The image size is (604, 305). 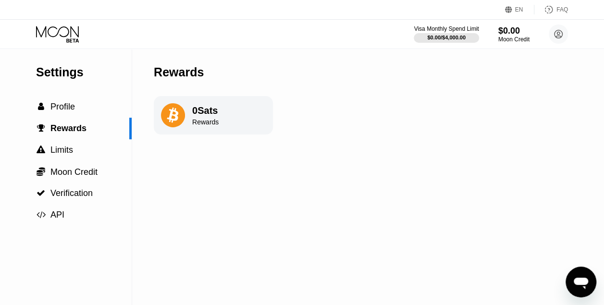 I want to click on span: Verification, so click(x=72, y=193).